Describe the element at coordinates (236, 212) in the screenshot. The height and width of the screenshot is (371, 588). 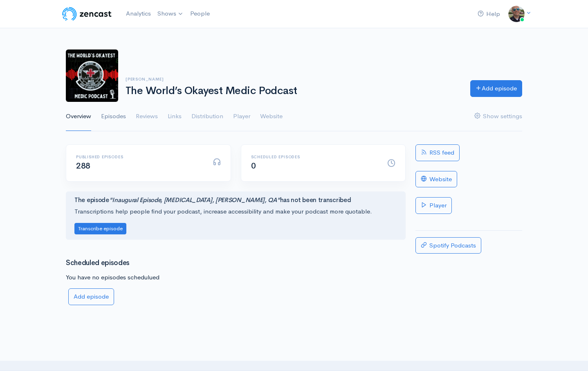
I see `p: Transcriptions help people find your podcast, increase accessibility and make your podcast more q...` at that location.